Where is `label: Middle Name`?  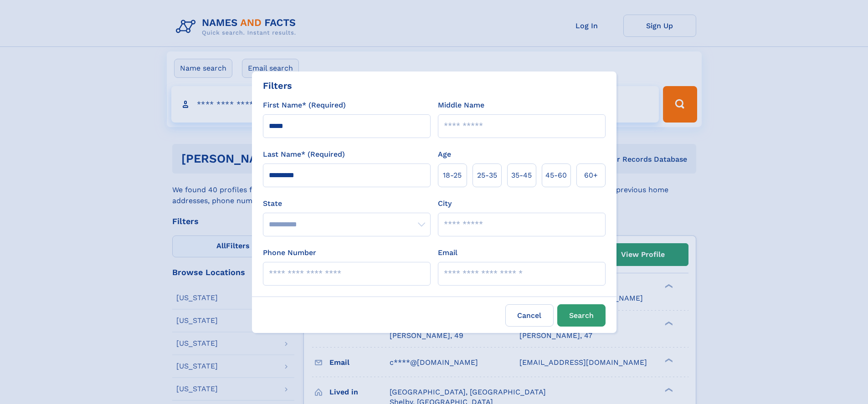
label: Middle Name is located at coordinates (461, 105).